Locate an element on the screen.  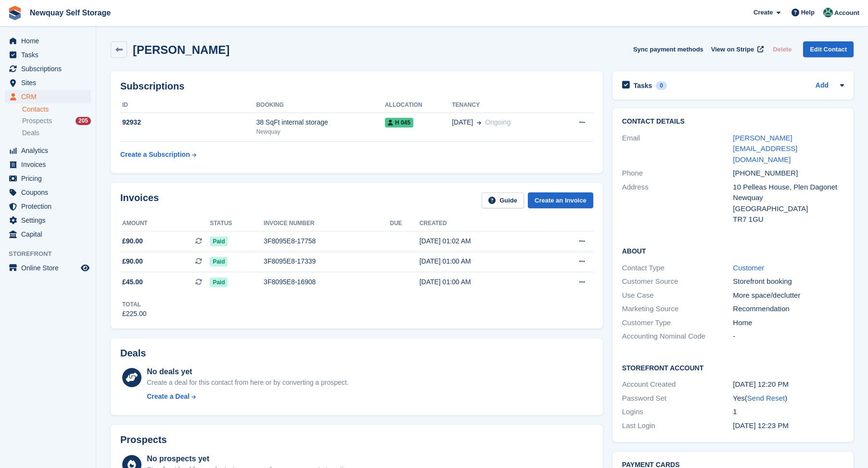
div: Create a deal for this contact from here or by converting a prospect. is located at coordinates (248, 383).